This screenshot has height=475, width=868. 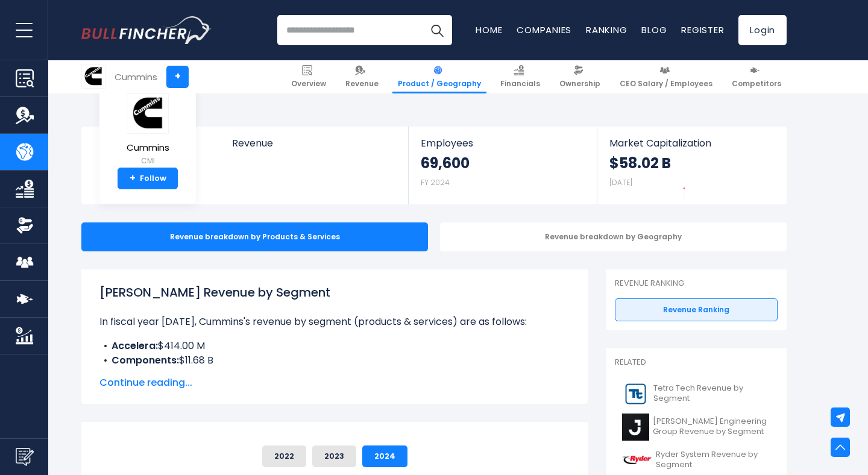 I want to click on span: Competitors, so click(x=757, y=84).